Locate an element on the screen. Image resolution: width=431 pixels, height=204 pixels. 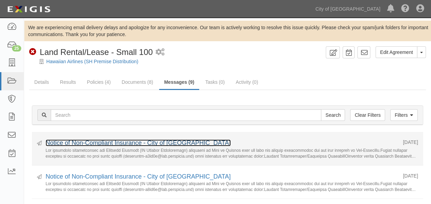
a: Edit Agreement is located at coordinates (396, 52).